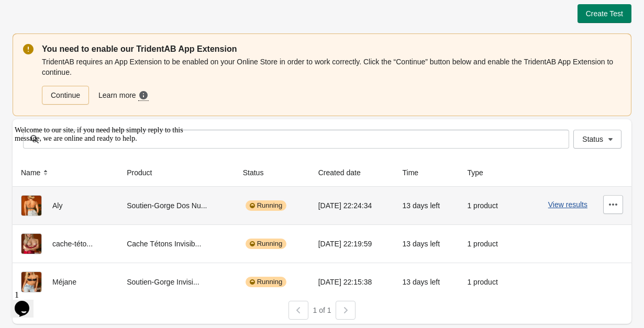 Image resolution: width=644 pixels, height=328 pixels. Describe the element at coordinates (592, 139) in the screenshot. I see `span: Status` at that location.